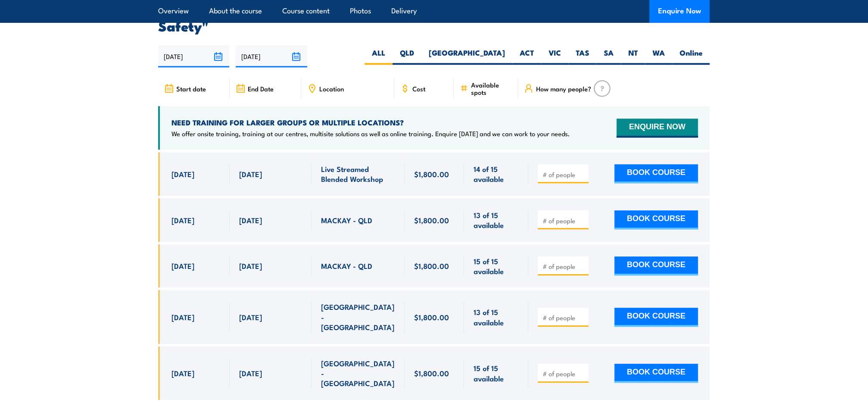 The image size is (868, 415). What do you see at coordinates (261, 88) in the screenshot?
I see `span: End Date` at bounding box center [261, 88].